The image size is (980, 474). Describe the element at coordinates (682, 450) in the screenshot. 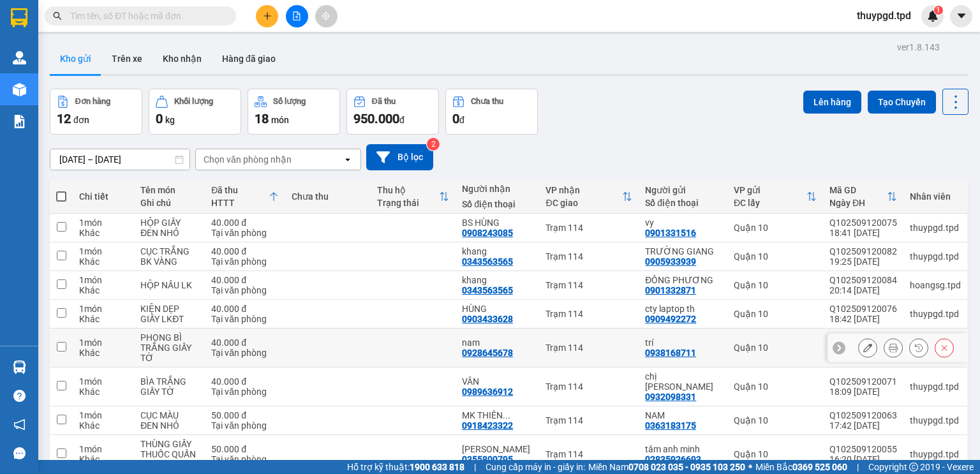

I see `div: tâm anh minh` at that location.